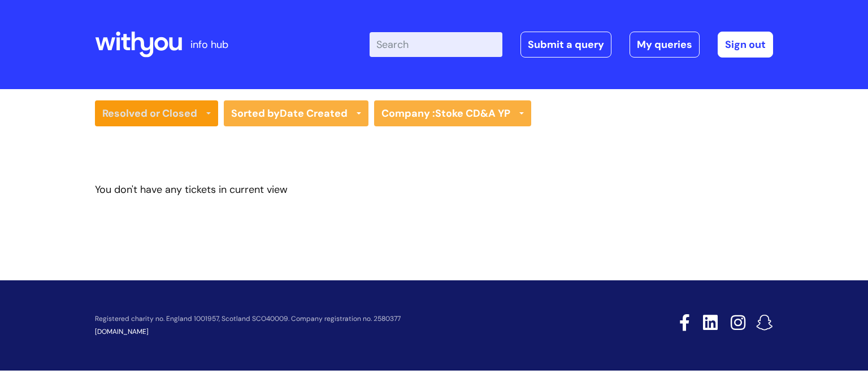  Describe the element at coordinates (745, 45) in the screenshot. I see `a: Sign out` at that location.